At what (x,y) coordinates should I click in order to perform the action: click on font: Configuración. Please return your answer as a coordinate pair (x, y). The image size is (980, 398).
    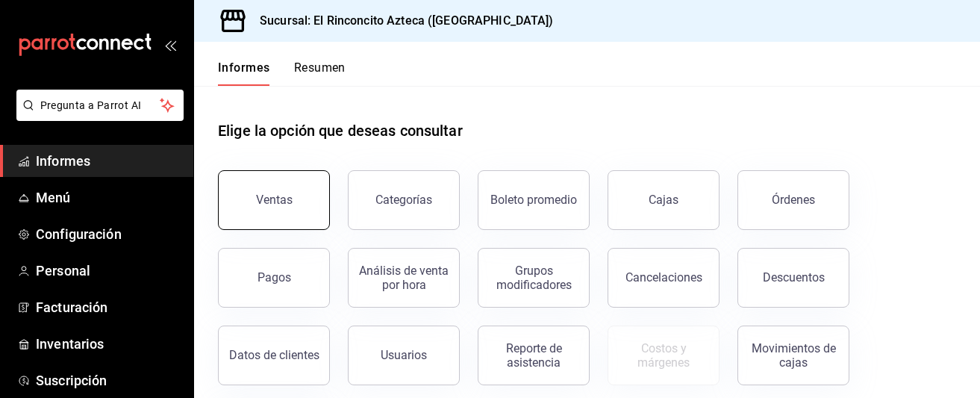
    Looking at the image, I should click on (78, 234).